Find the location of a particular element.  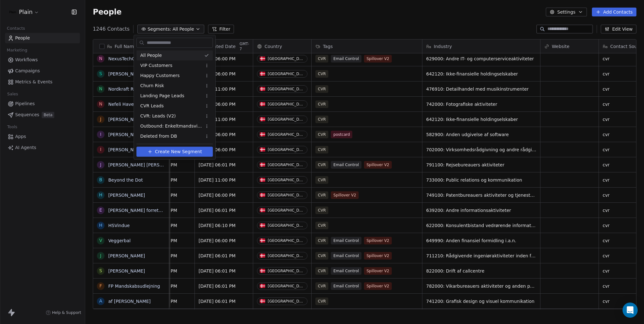

button: Create New Segment is located at coordinates (174, 151).